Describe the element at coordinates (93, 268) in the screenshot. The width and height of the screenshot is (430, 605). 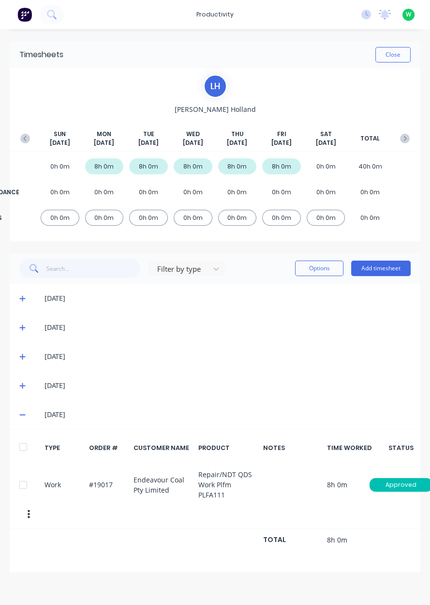
I see `input: Search...` at that location.